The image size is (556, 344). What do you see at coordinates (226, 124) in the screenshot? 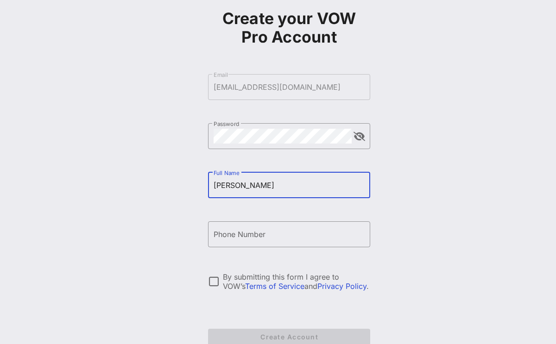
I see `label: Password` at bounding box center [226, 124].